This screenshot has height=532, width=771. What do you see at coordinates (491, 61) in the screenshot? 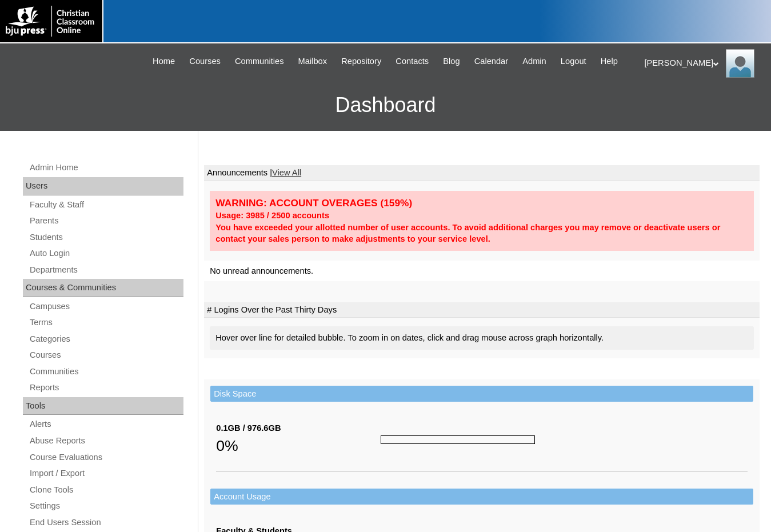
I see `a: Calendar` at bounding box center [491, 61].